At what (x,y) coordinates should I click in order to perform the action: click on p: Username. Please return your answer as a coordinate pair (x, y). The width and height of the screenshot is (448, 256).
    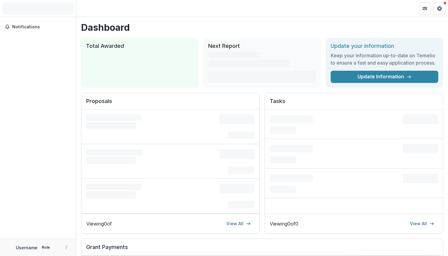
    Looking at the image, I should click on (27, 248).